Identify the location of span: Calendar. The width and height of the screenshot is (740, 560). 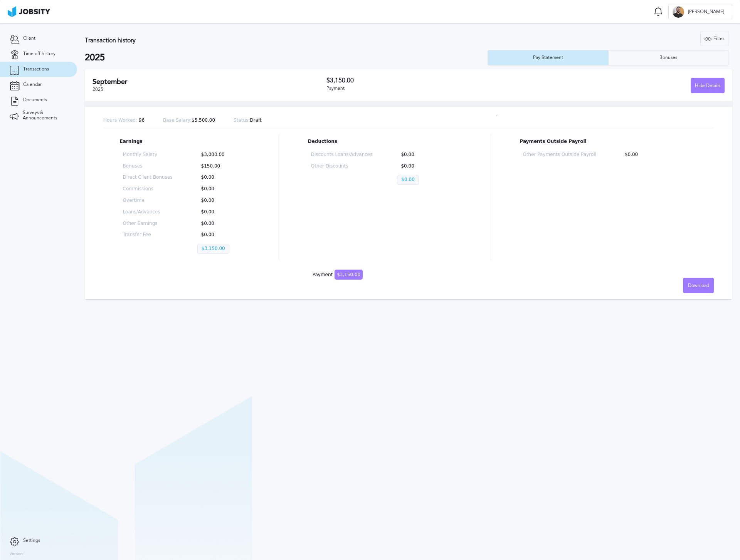
(32, 85).